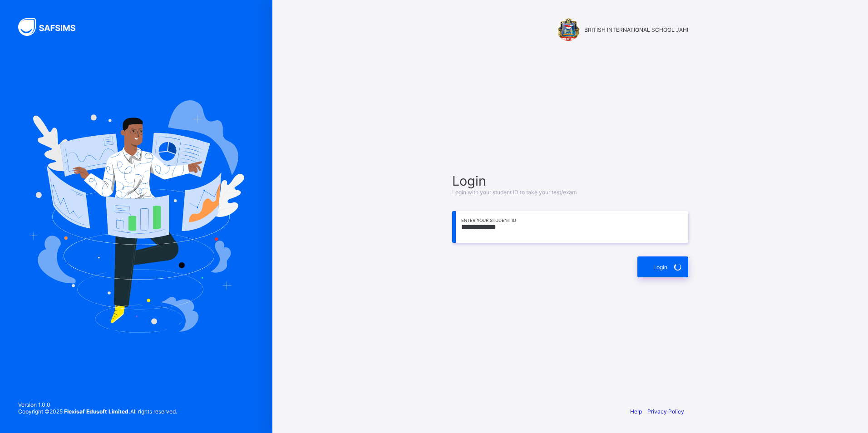 Image resolution: width=868 pixels, height=433 pixels. I want to click on img: SAFSIMS Logo, so click(52, 26).